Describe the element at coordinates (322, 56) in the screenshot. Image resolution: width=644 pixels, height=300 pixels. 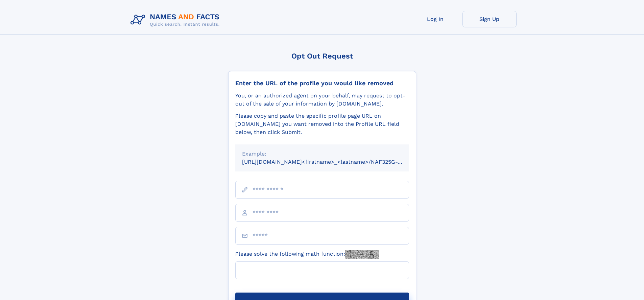
I see `div: Opt Out Request` at that location.